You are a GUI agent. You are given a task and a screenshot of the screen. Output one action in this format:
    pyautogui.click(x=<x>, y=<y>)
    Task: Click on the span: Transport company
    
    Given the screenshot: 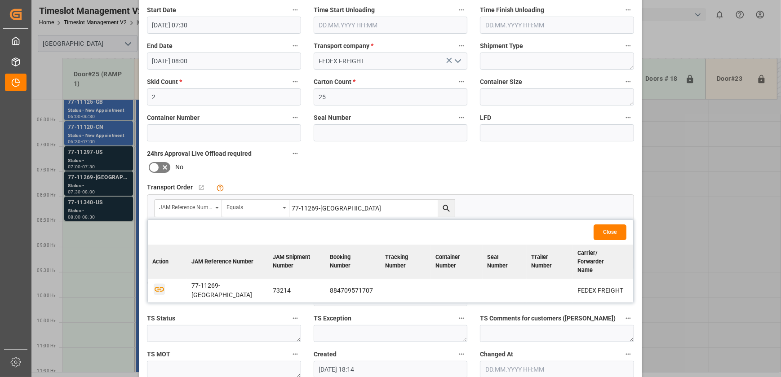 What is the action you would take?
    pyautogui.click(x=343, y=46)
    